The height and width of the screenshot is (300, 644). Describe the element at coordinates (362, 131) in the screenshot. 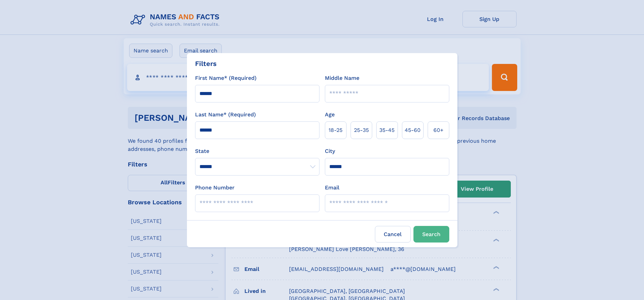

I see `span: 25‑35` at that location.